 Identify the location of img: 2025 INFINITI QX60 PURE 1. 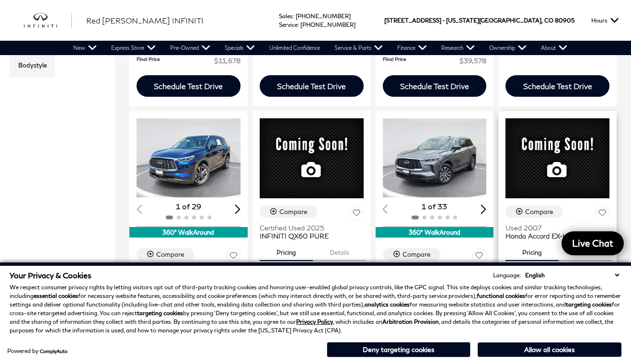
(436, 158).